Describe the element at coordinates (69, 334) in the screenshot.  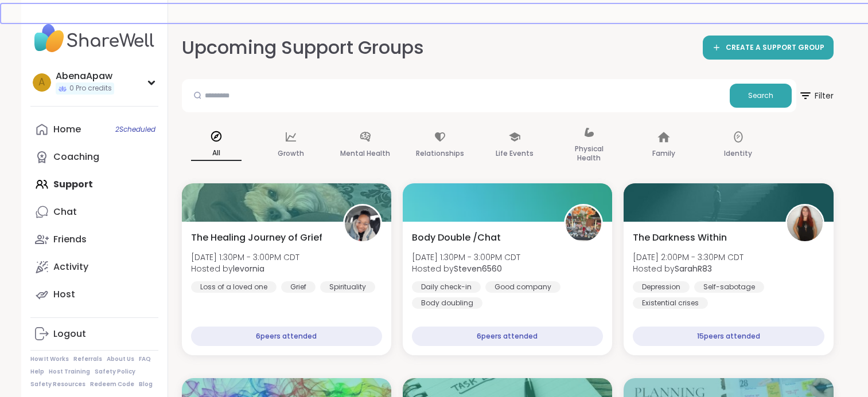
I see `div: Logout` at that location.